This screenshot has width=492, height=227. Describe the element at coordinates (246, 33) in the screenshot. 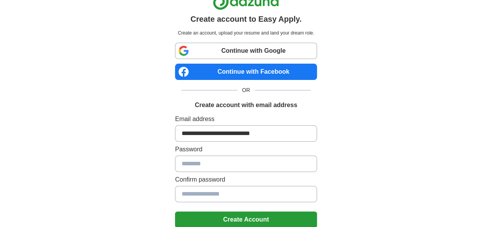

I see `p: Create an account, upload your resume and land your dream role.` at that location.